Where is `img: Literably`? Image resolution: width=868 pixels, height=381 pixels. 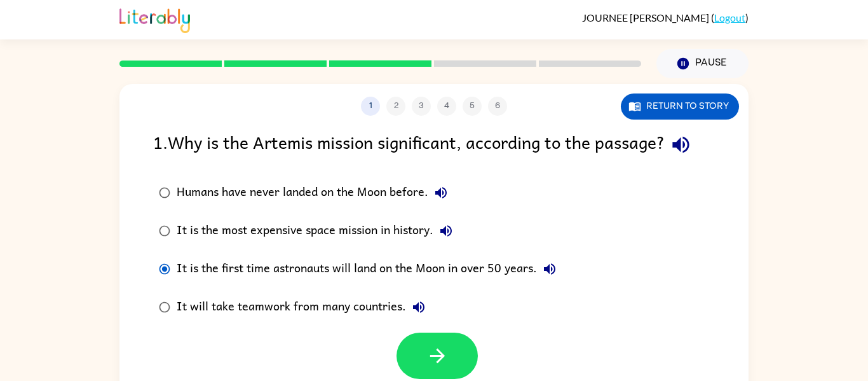 img: Literably is located at coordinates (155, 19).